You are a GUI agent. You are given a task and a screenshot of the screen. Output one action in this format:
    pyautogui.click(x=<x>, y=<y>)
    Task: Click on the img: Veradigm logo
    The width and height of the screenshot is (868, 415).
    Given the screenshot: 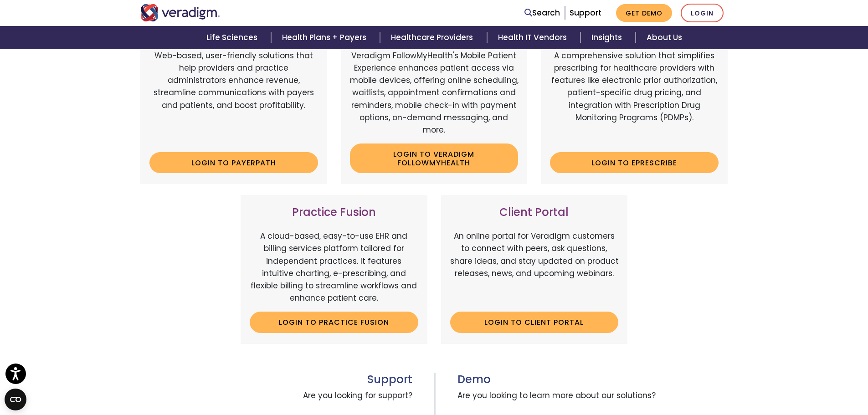 What is the action you would take?
    pyautogui.click(x=180, y=13)
    